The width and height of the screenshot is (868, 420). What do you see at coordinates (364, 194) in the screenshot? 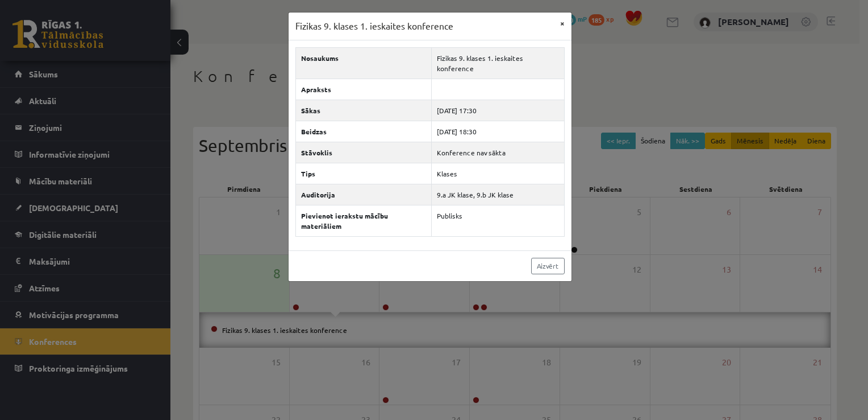
I see `th: Auditorija` at bounding box center [364, 194].